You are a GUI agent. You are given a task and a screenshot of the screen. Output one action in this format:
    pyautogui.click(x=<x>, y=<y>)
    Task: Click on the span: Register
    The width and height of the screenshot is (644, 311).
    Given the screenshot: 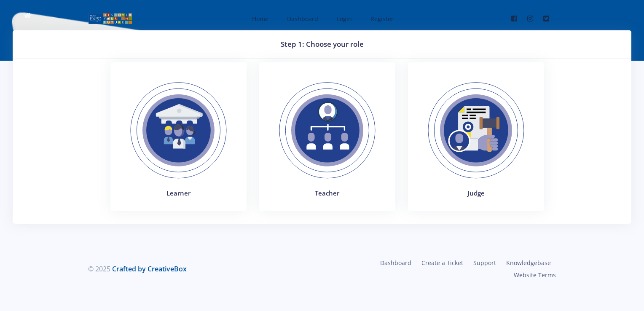 What is the action you would take?
    pyautogui.click(x=382, y=18)
    